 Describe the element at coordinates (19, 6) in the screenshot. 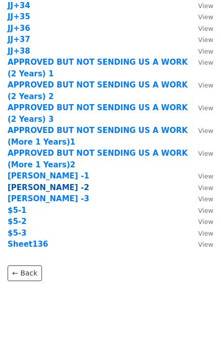

I see `a: JJ+34` at that location.